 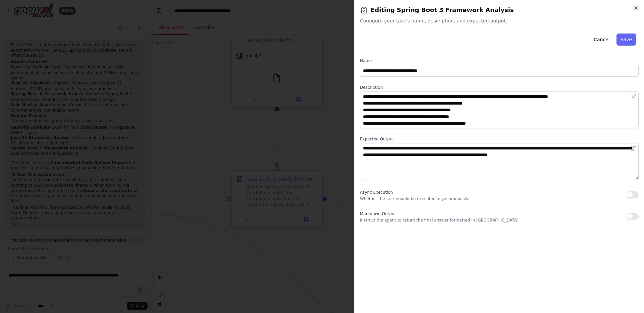 What do you see at coordinates (377, 213) in the screenshot?
I see `span: Markdown Output` at bounding box center [377, 213].